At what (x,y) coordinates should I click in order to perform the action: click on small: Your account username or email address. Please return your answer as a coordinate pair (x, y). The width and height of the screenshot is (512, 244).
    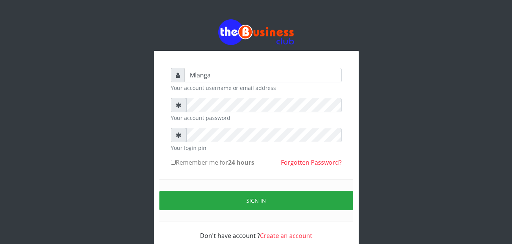
    Looking at the image, I should click on (256, 88).